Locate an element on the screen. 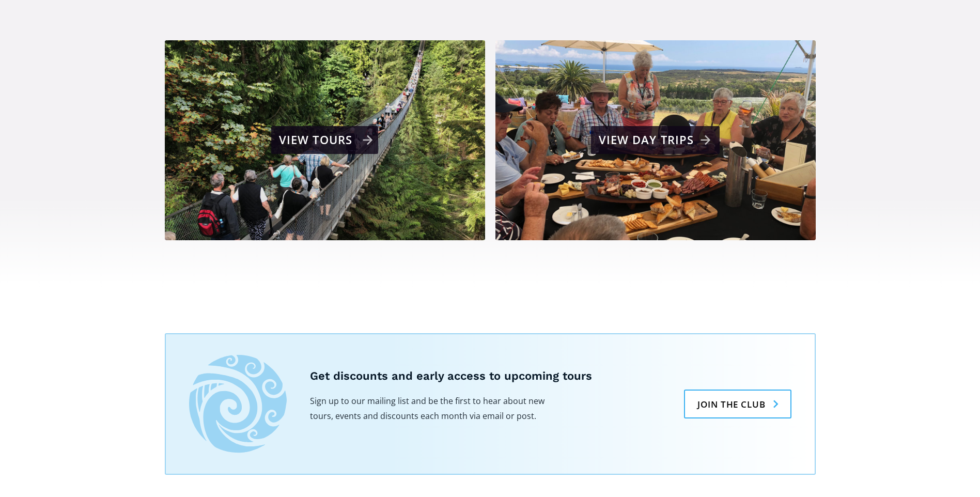 The width and height of the screenshot is (980, 497). h5: Get discounts and early access to upcoming tours is located at coordinates (451, 376).